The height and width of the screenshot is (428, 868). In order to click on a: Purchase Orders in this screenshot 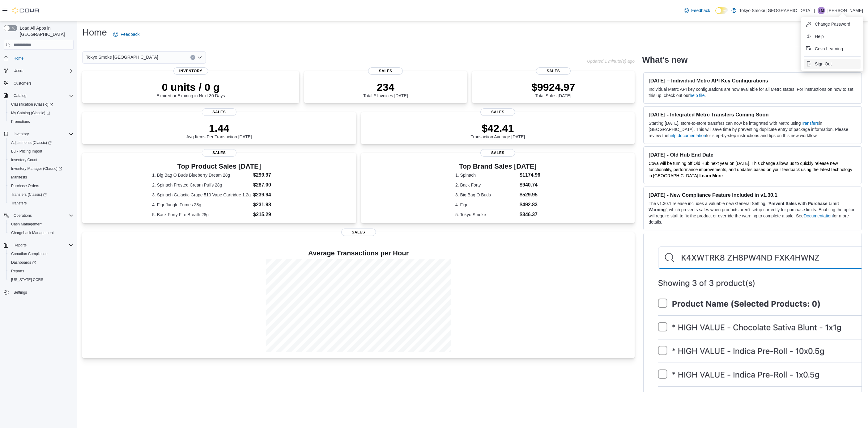, I will do `click(25, 186)`.